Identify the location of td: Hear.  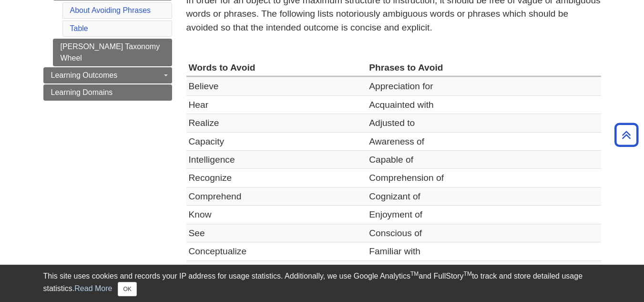
(276, 105).